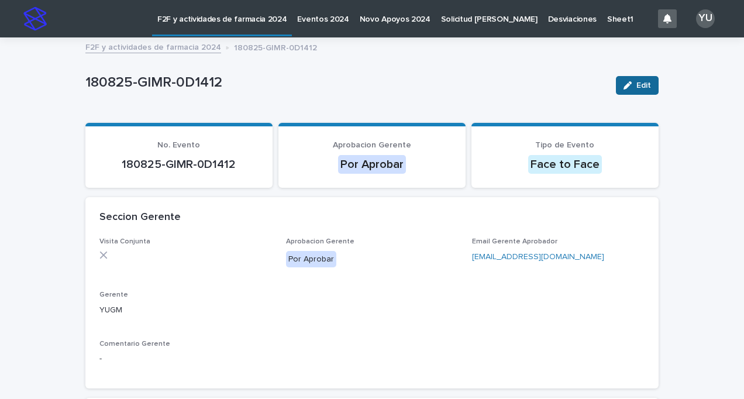 The image size is (744, 399). Describe the element at coordinates (125, 241) in the screenshot. I see `span: Visita Conjunta` at that location.